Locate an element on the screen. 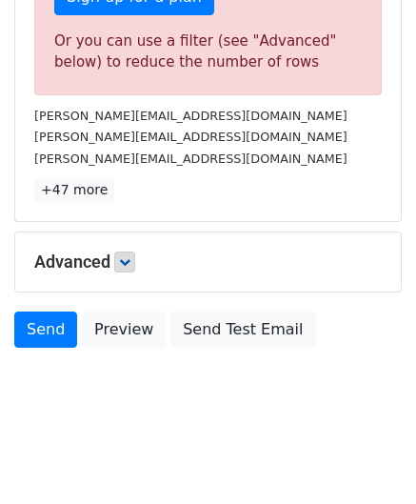 Image resolution: width=416 pixels, height=504 pixels. a: Send Test Email is located at coordinates (243, 330).